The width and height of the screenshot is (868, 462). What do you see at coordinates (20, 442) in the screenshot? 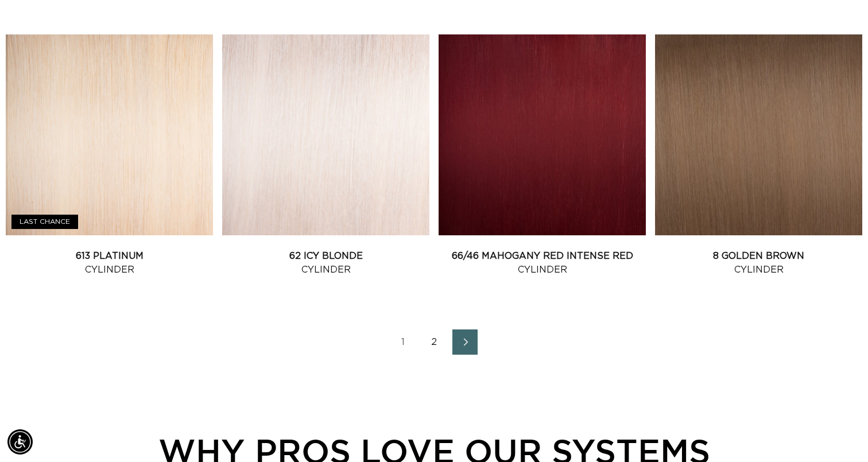
I see `div: Accessibility Menu` at bounding box center [20, 442].